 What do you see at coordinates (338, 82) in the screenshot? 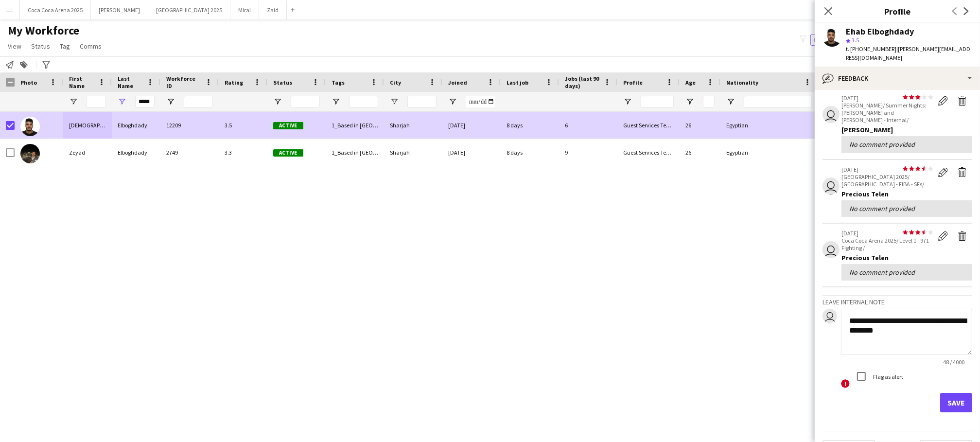
I see `span: Tags` at bounding box center [338, 82].